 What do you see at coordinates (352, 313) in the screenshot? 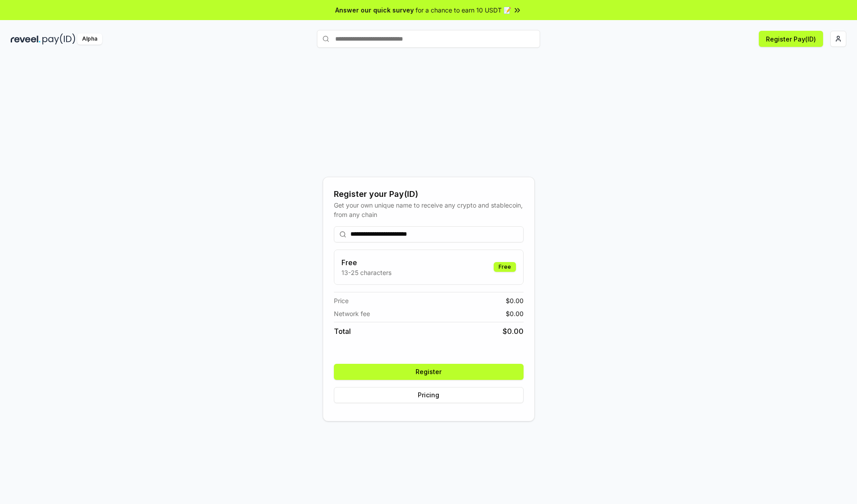
I see `span: Network fee` at bounding box center [352, 313].